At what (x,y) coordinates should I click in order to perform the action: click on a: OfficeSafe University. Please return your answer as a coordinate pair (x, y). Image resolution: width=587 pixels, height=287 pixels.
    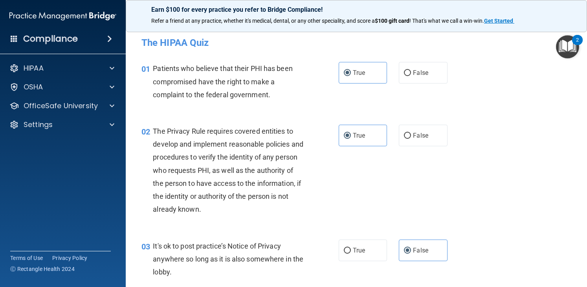
    Looking at the image, I should click on (62, 106).